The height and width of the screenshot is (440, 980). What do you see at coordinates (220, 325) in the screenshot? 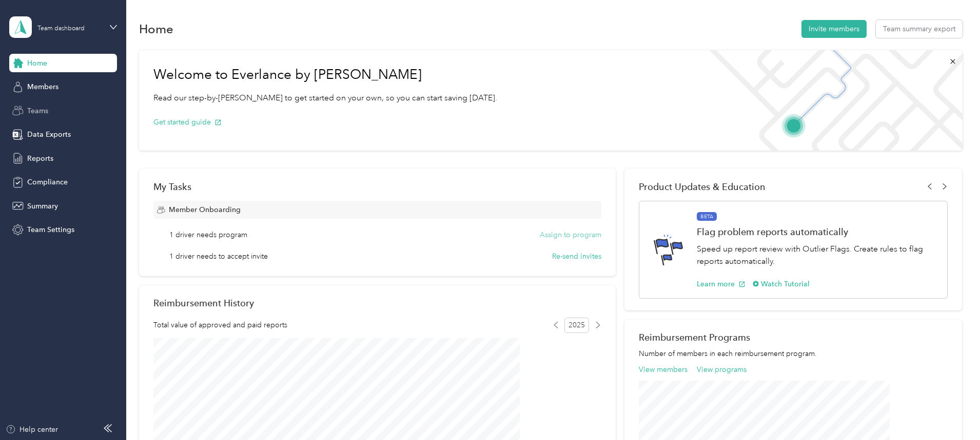
I see `span: Total value of approved and paid reports` at bounding box center [220, 325].